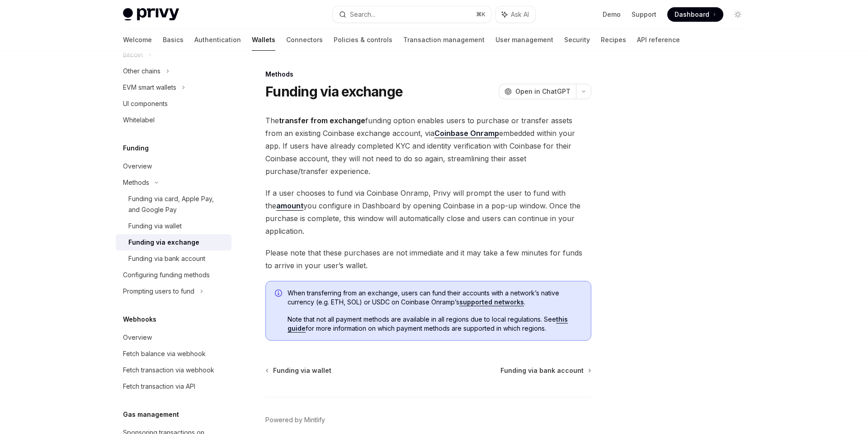 The image size is (868, 434). I want to click on a: this guide, so click(428, 323).